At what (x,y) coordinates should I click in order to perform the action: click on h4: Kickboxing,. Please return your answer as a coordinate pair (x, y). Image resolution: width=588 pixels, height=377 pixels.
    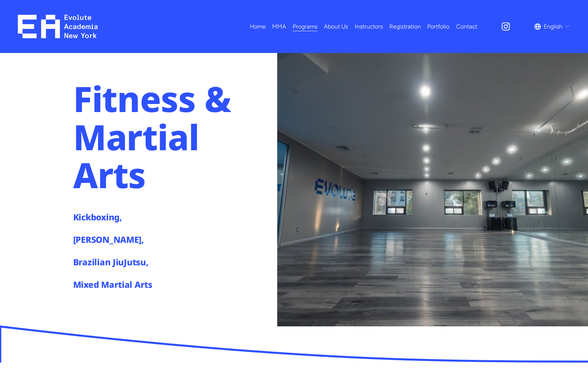
    Looking at the image, I should click on (127, 217).